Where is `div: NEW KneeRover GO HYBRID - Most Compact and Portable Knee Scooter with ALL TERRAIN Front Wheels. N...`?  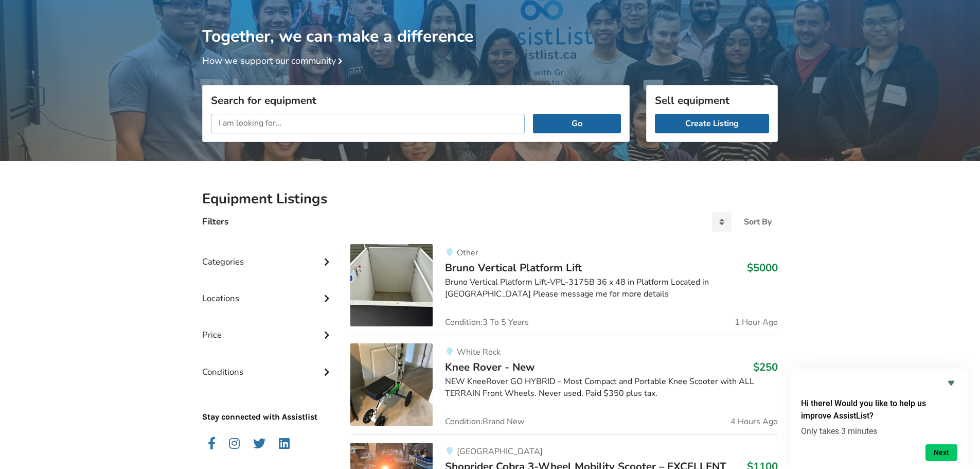
div: NEW KneeRover GO HYBRID - Most Compact and Portable Knee Scooter with ALL TERRAIN Front Wheels. N... is located at coordinates (611, 387).